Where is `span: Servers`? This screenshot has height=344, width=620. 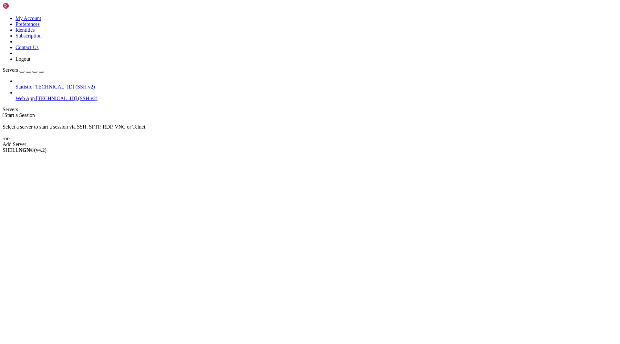 span: Servers is located at coordinates (10, 70).